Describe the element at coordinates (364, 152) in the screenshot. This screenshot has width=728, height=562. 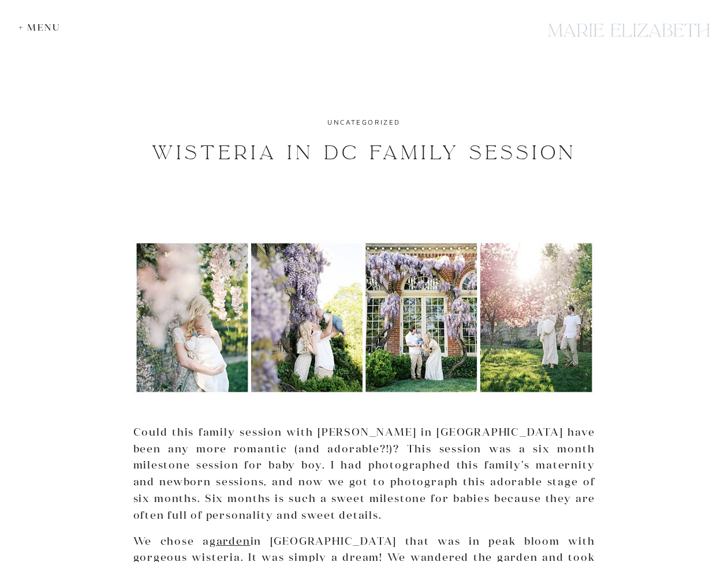
I see `h1: Wisteria in DC Family Session` at that location.